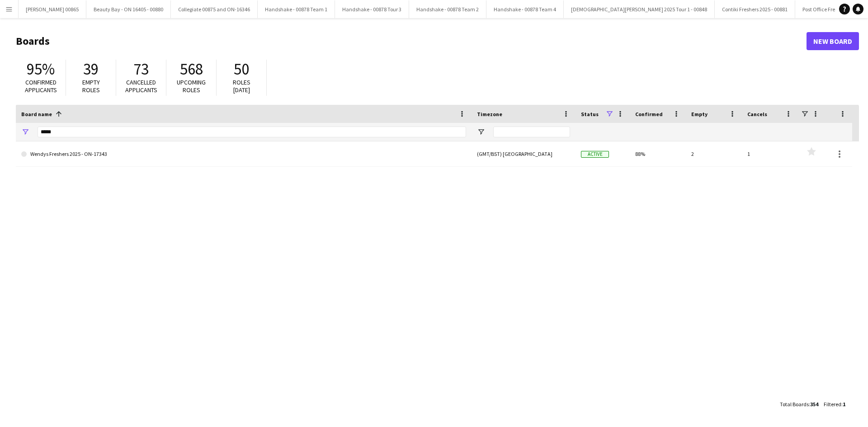 The width and height of the screenshot is (868, 427). I want to click on button: Contiki Freshers 2025 - 00881, so click(755, 9).